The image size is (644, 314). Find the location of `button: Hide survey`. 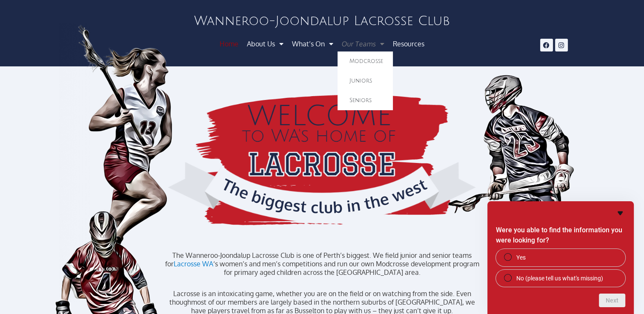

button: Hide survey is located at coordinates (620, 213).